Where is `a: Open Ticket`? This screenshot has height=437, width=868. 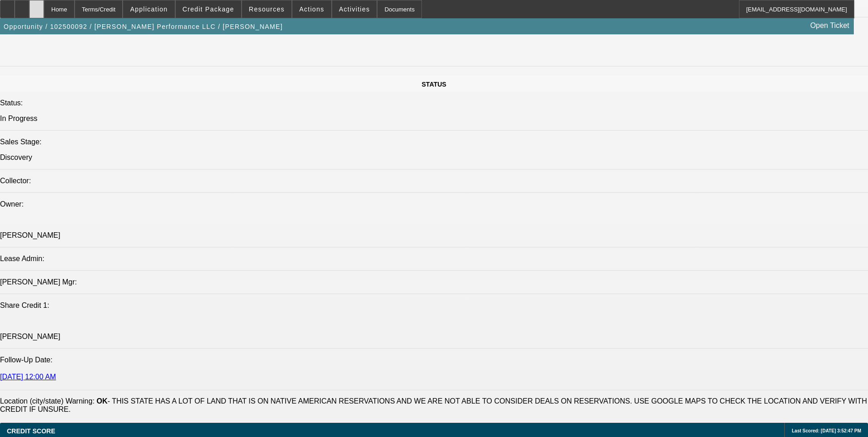
a: Open Ticket is located at coordinates (829, 25).